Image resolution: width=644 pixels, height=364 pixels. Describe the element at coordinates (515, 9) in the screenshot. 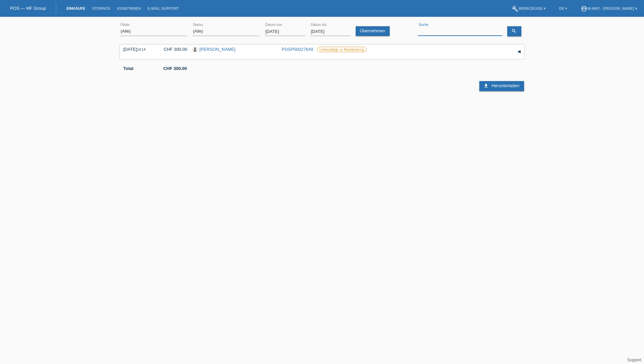

I see `i: build` at that location.